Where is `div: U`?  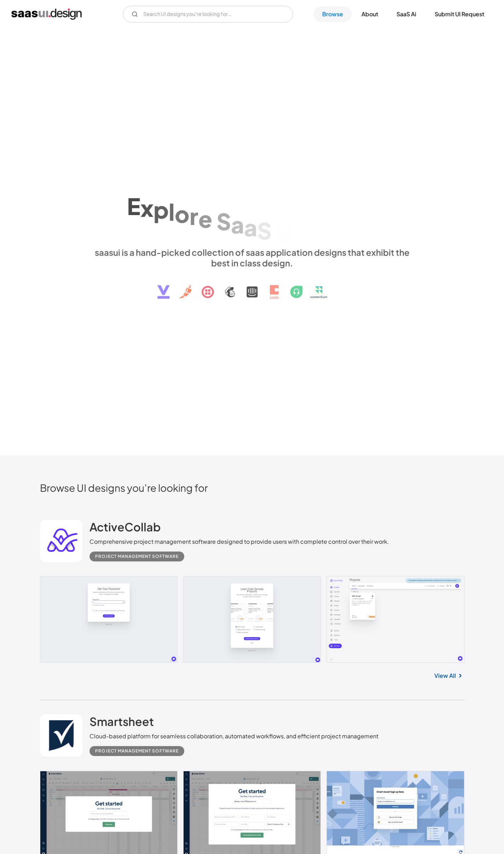 div: U is located at coordinates (284, 234).